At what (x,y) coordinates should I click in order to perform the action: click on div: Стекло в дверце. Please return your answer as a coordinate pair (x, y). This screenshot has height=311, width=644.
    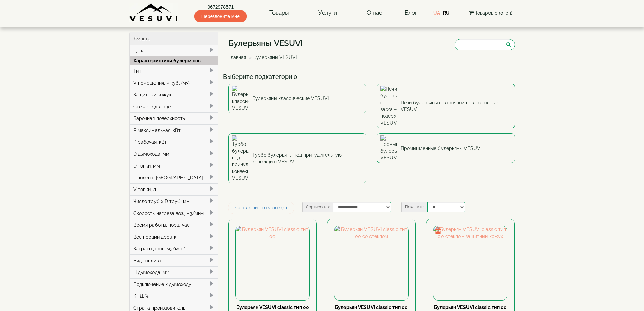
    Looking at the image, I should click on (174, 106).